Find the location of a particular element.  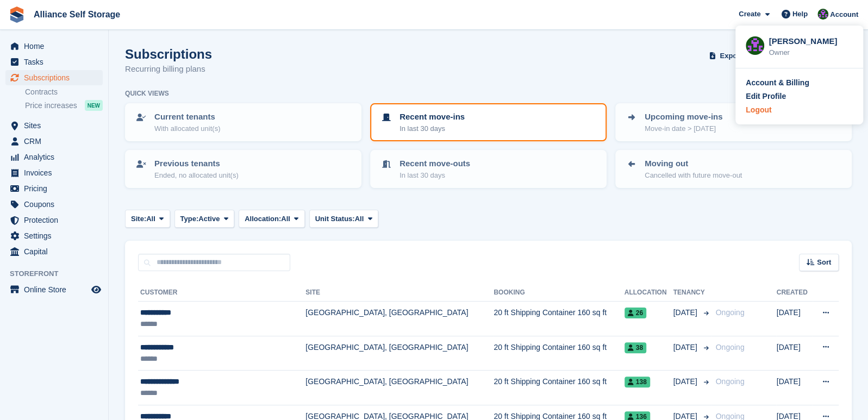

span: Pricing is located at coordinates (57, 189).